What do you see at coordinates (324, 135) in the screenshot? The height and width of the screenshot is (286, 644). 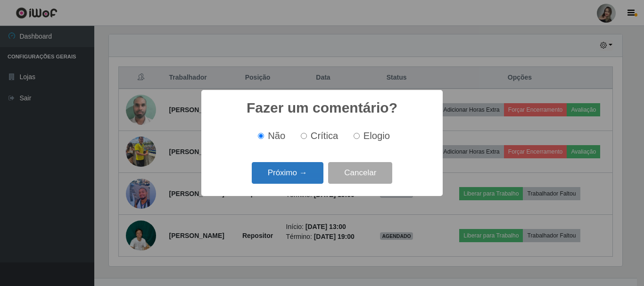 I see `span: Crítica` at bounding box center [324, 135].